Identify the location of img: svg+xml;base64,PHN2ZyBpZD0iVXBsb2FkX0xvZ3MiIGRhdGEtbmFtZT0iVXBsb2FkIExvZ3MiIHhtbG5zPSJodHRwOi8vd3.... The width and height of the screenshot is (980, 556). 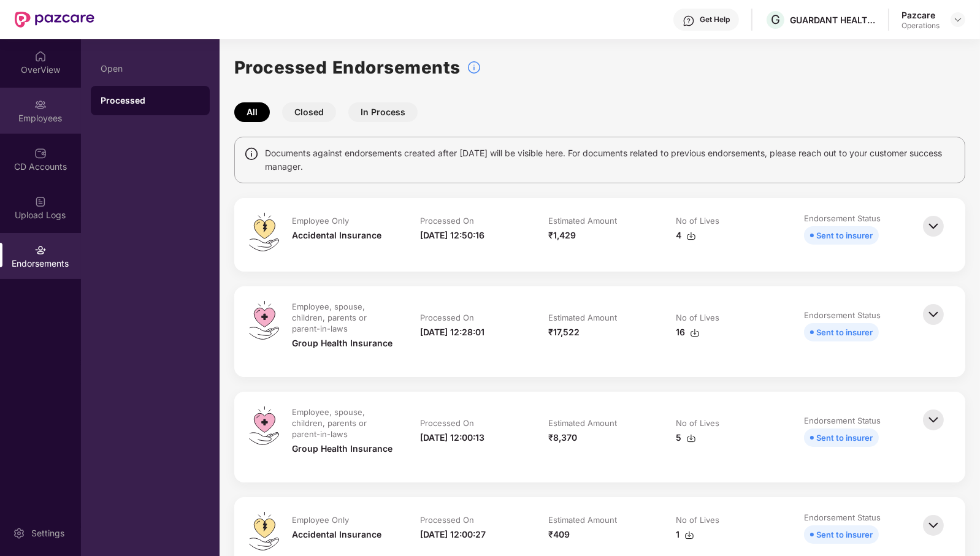
(41, 202).